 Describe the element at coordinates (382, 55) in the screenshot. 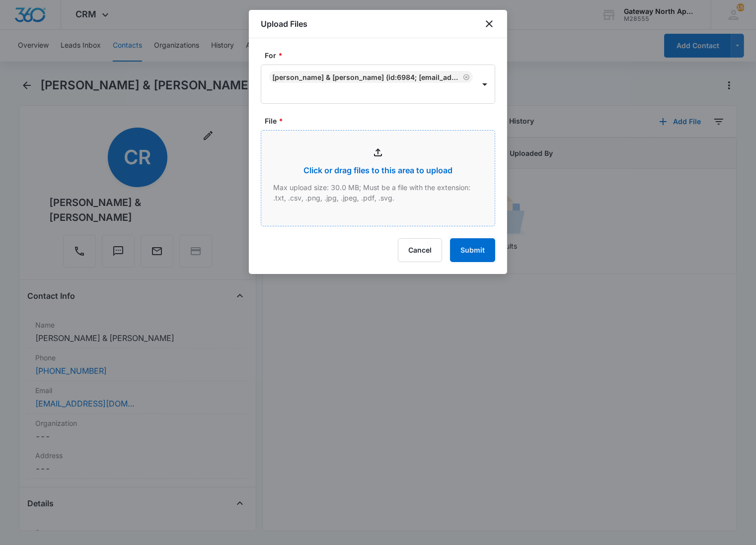

I see `label: For` at that location.